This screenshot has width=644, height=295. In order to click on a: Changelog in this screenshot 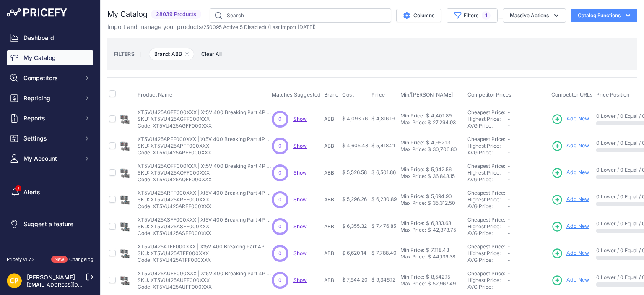, I will do `click(81, 259)`.